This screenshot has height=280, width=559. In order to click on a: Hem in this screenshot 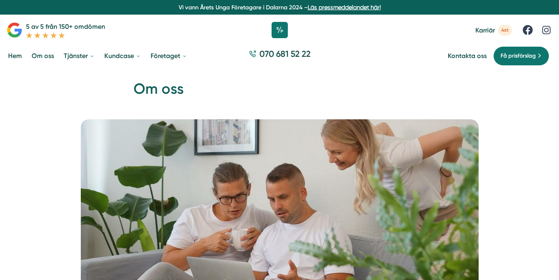, I will do `click(15, 56)`.